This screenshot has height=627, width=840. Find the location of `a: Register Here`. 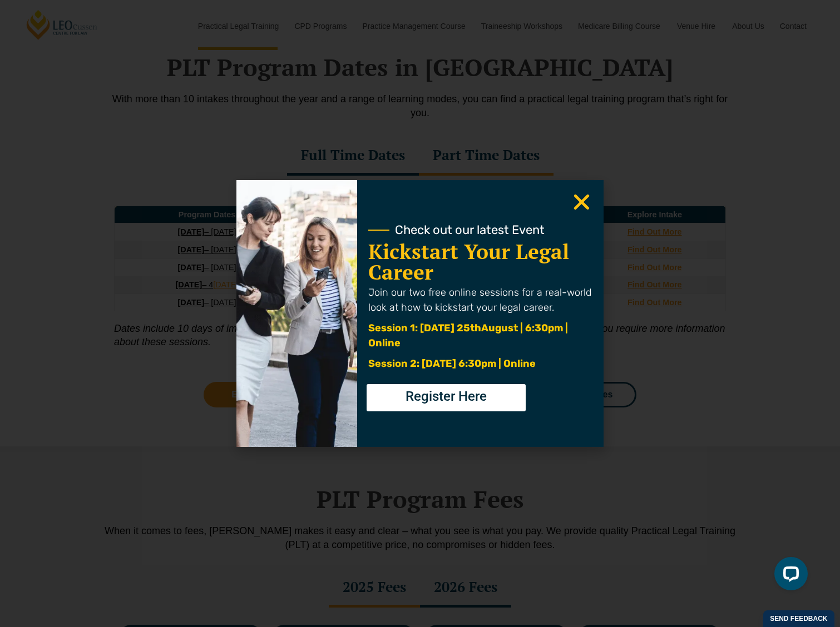

a: Register Here is located at coordinates (446, 398).